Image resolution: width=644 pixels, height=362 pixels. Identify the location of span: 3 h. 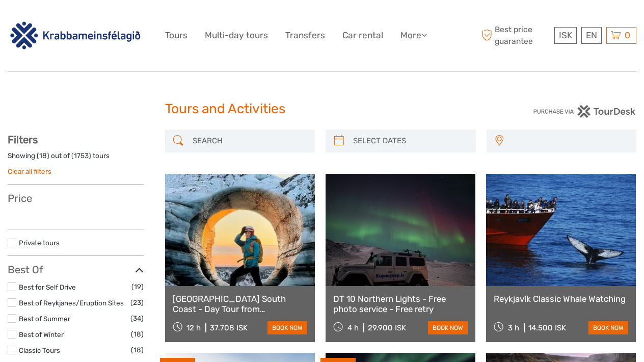
(514, 328).